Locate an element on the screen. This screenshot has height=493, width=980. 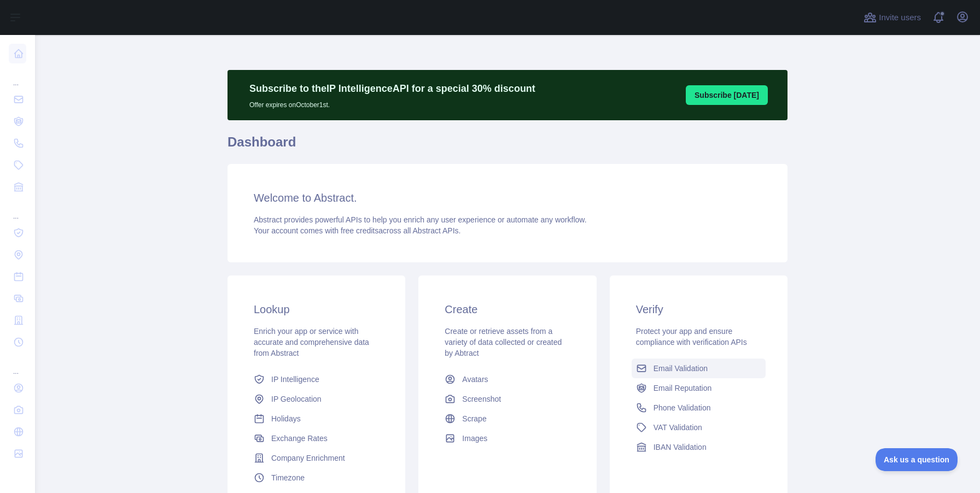
a: Email Validation is located at coordinates (698, 368).